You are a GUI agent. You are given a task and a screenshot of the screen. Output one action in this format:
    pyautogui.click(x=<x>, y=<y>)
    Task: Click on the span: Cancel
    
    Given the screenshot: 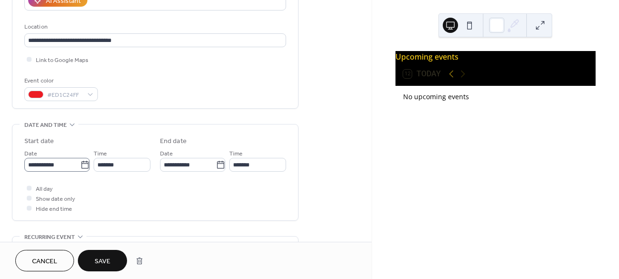 What is the action you would take?
    pyautogui.click(x=44, y=262)
    